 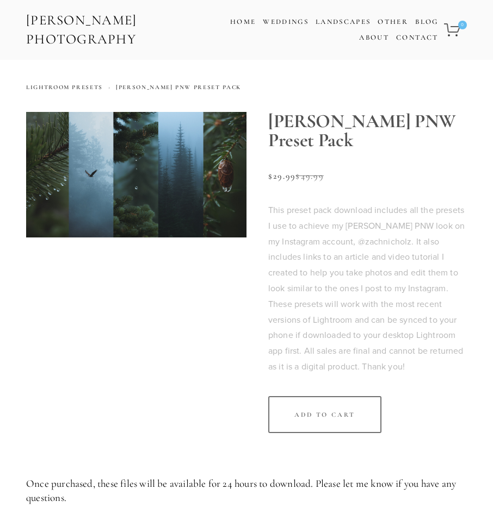 What do you see at coordinates (374, 38) in the screenshot?
I see `a: About` at bounding box center [374, 38].